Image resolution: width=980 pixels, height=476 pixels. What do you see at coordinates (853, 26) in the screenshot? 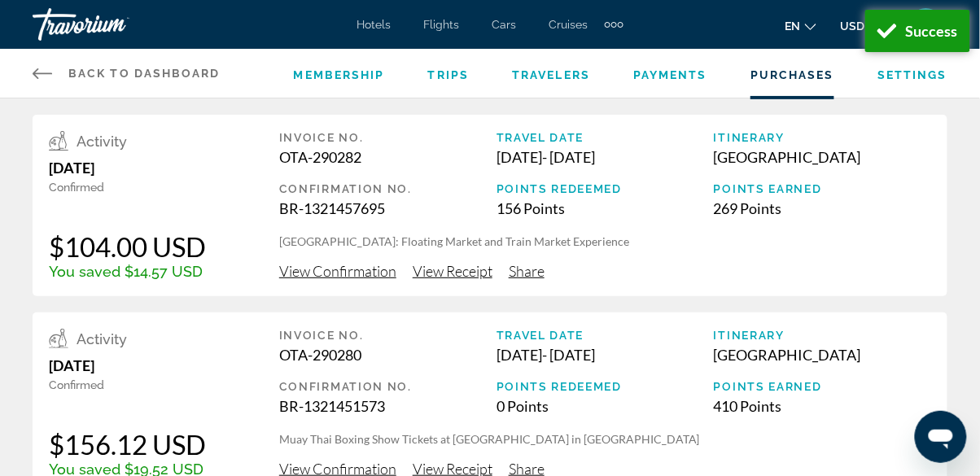
I see `span: USD` at bounding box center [853, 26].